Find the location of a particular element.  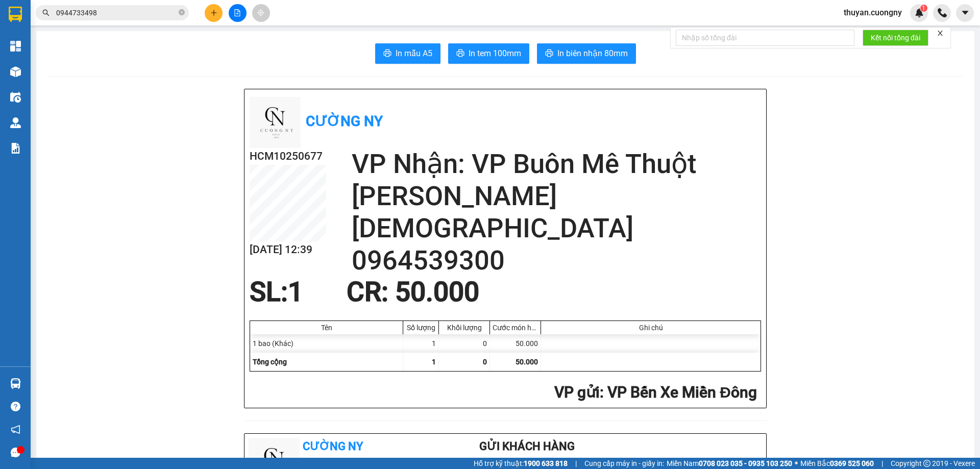

span: SL: is located at coordinates (269, 292).